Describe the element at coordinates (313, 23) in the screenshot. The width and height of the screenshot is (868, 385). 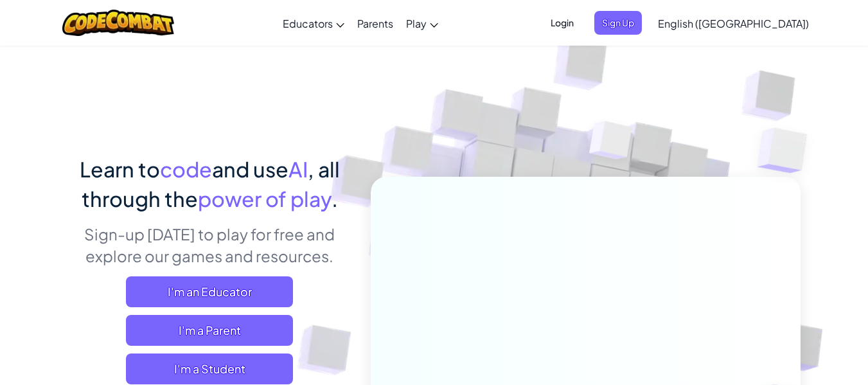
I see `a: Educators` at that location.